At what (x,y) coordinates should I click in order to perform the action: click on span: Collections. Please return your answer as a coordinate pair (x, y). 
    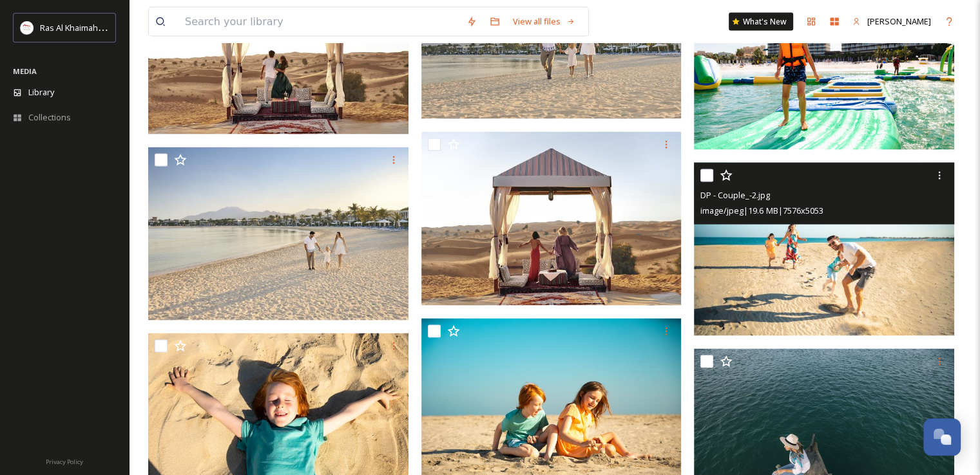
    Looking at the image, I should click on (50, 117).